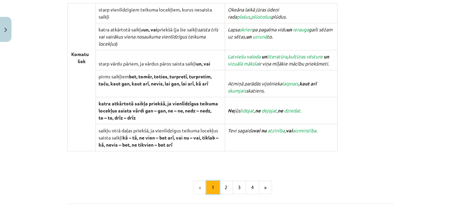  What do you see at coordinates (261, 17) in the screenshot?
I see `span: plūstošus` at bounding box center [261, 17].